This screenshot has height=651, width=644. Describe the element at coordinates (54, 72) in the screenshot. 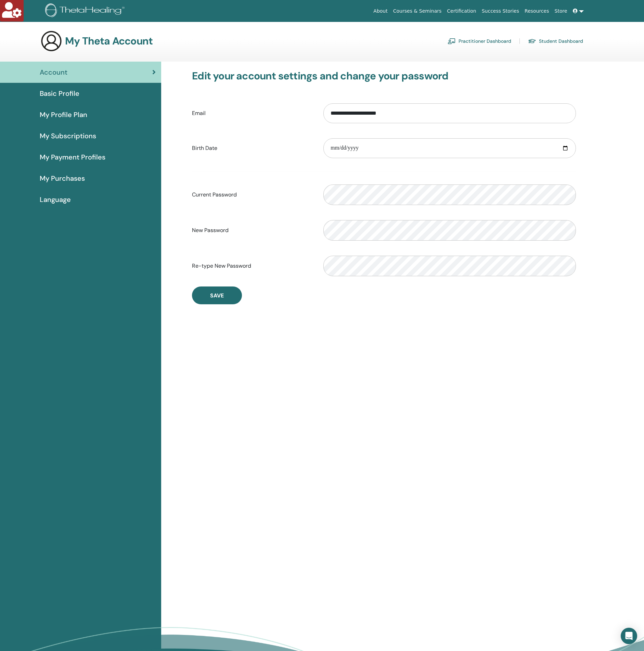

I see `span: Account` at that location.